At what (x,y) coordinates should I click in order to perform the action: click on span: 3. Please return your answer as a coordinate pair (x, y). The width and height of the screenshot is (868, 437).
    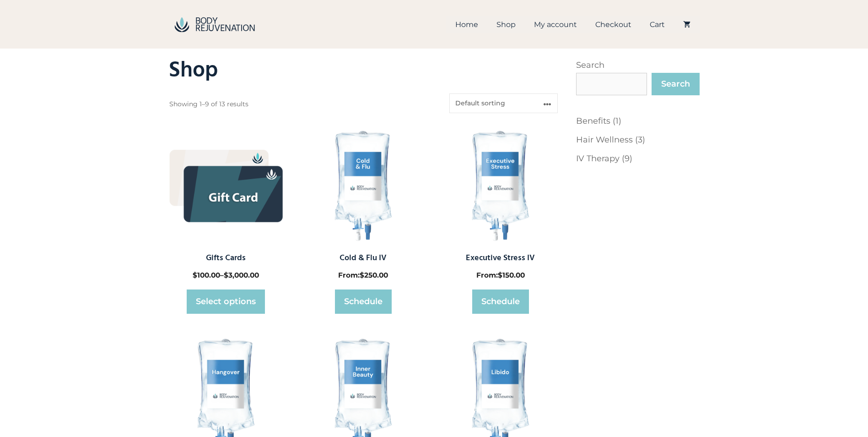
    Looking at the image, I should click on (640, 139).